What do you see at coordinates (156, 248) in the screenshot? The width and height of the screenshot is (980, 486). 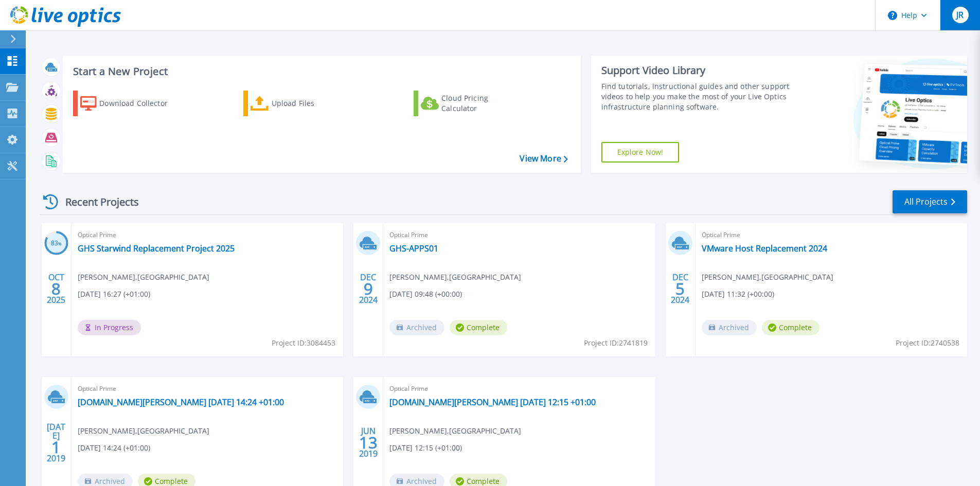 I see `a: GHS Starwind Replacement Project 2025` at bounding box center [156, 248].